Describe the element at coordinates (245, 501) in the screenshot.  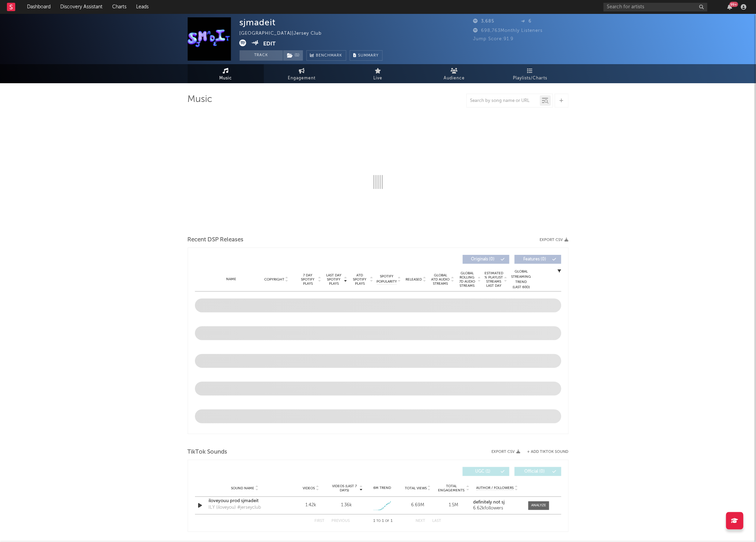
I see `div: iloveyouu prod sjmadeit` at that location.